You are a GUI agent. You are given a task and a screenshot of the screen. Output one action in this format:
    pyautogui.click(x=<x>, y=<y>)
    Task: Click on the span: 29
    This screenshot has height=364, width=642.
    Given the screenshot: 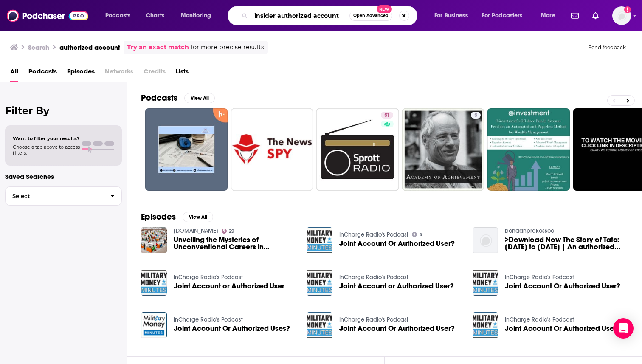 What is the action you would take?
    pyautogui.click(x=232, y=231)
    